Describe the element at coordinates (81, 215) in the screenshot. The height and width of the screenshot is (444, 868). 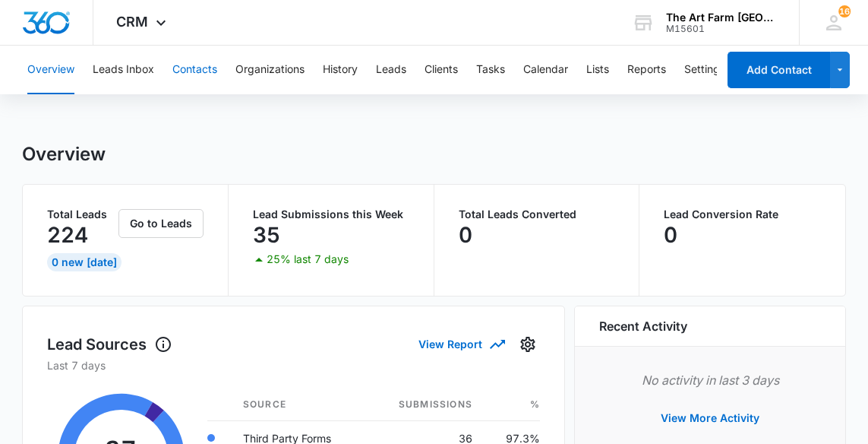
I see `p: Total Leads` at that location.